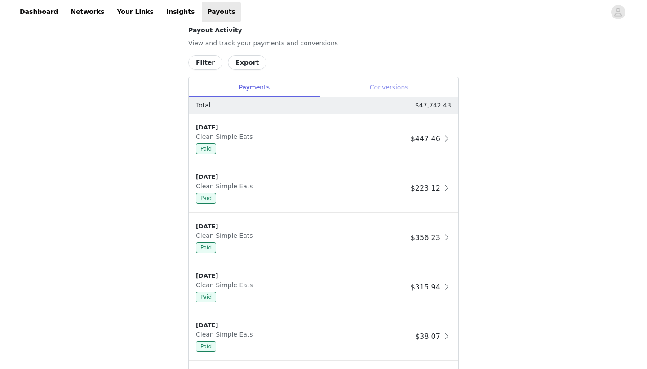  What do you see at coordinates (389, 87) in the screenshot?
I see `div: Conversions` at bounding box center [389, 87].